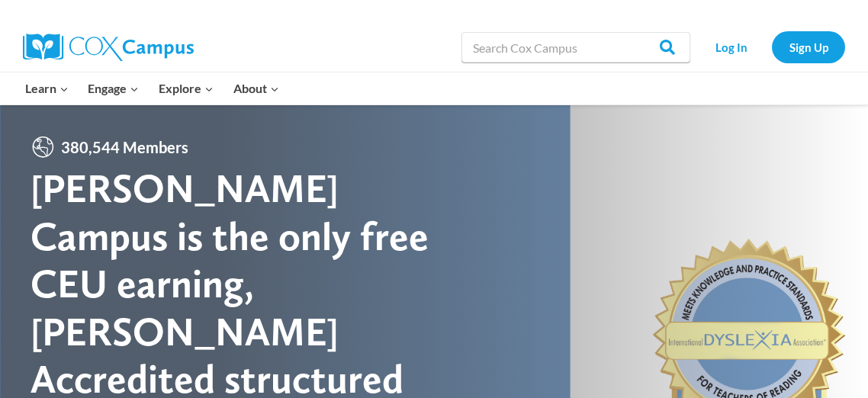  Describe the element at coordinates (256, 88) in the screenshot. I see `span: About` at that location.